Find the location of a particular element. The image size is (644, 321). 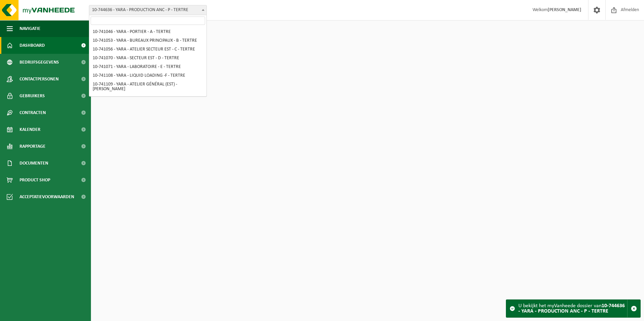

span: Navigatie is located at coordinates (30, 29).